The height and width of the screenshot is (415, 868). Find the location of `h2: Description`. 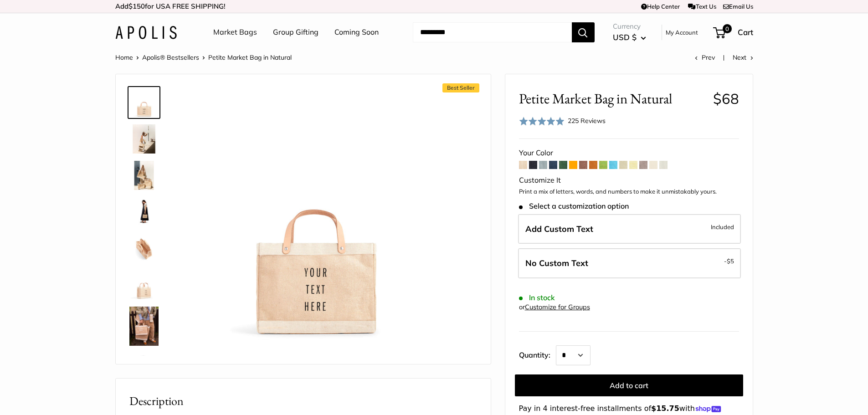

h2: Description is located at coordinates (303, 401).